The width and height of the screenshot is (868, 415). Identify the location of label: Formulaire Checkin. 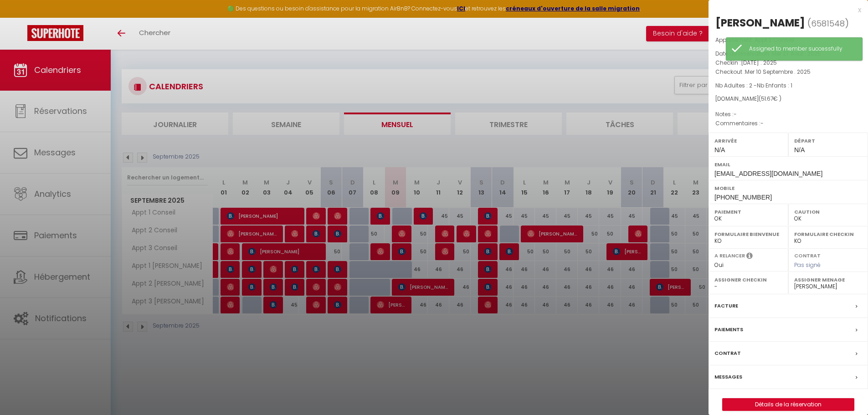
(828, 234).